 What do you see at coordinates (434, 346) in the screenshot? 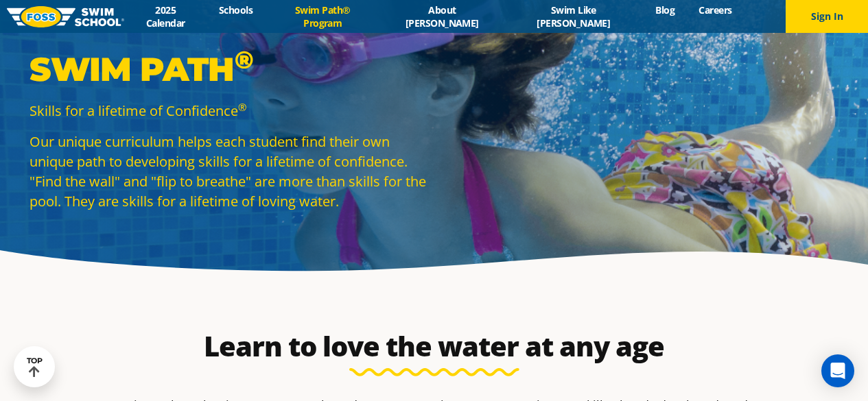
I see `h2: Learn to love the water at any age` at bounding box center [434, 346].